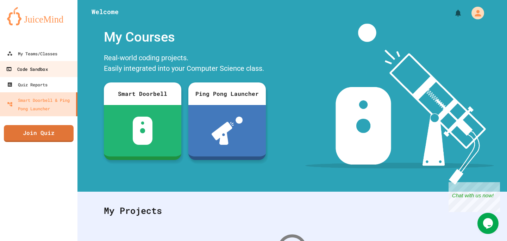 This screenshot has height=241, width=507. What do you see at coordinates (475, 13) in the screenshot?
I see `div: My Account` at bounding box center [475, 13].